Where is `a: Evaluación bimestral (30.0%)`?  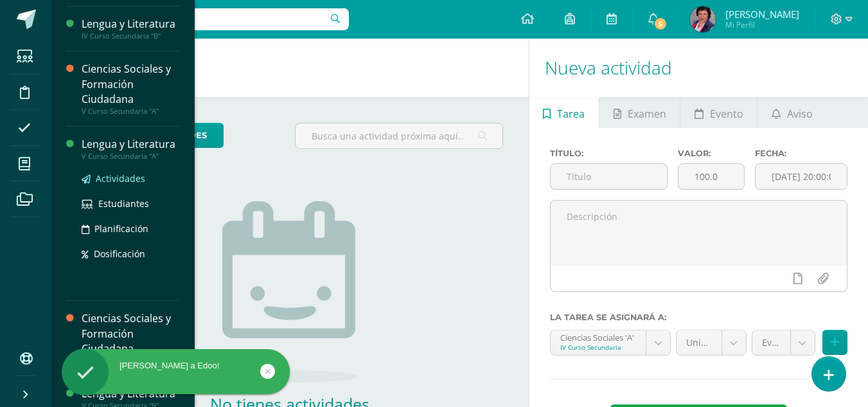 a: Evaluación bimestral (30.0%) is located at coordinates (783, 342).